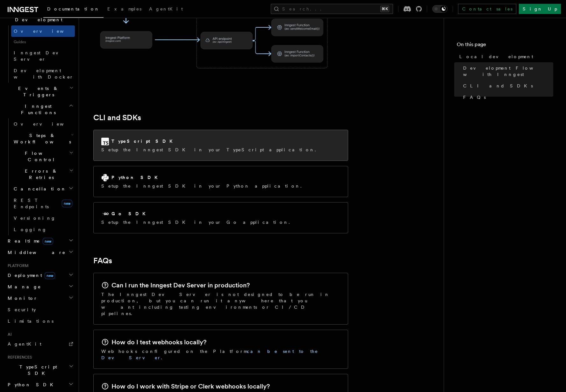 The image size is (566, 392). What do you see at coordinates (31, 385) in the screenshot?
I see `span: Python SDK` at bounding box center [31, 385].